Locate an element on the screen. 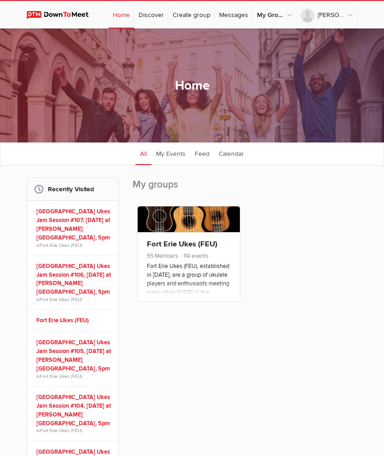 This screenshot has height=456, width=384. a: Discover is located at coordinates (151, 15).